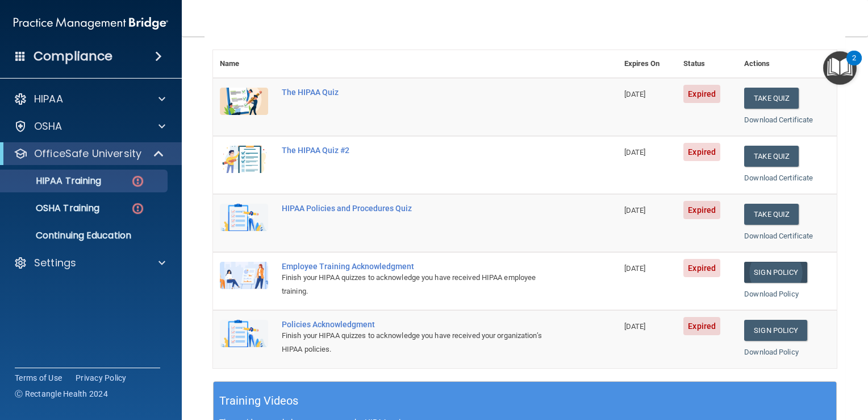  Describe the element at coordinates (421, 325) in the screenshot. I see `div: Policies Acknowledgment` at that location.